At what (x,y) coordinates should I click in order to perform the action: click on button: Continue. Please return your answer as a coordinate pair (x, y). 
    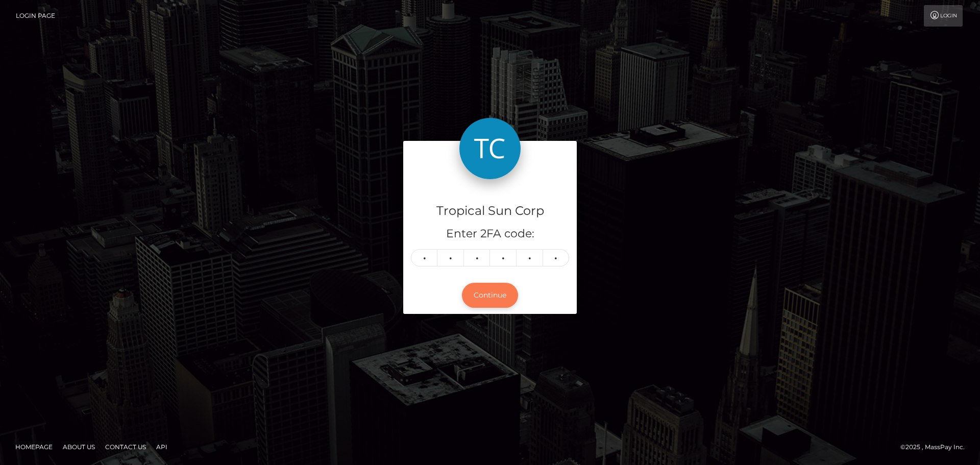
    Looking at the image, I should click on (490, 295).